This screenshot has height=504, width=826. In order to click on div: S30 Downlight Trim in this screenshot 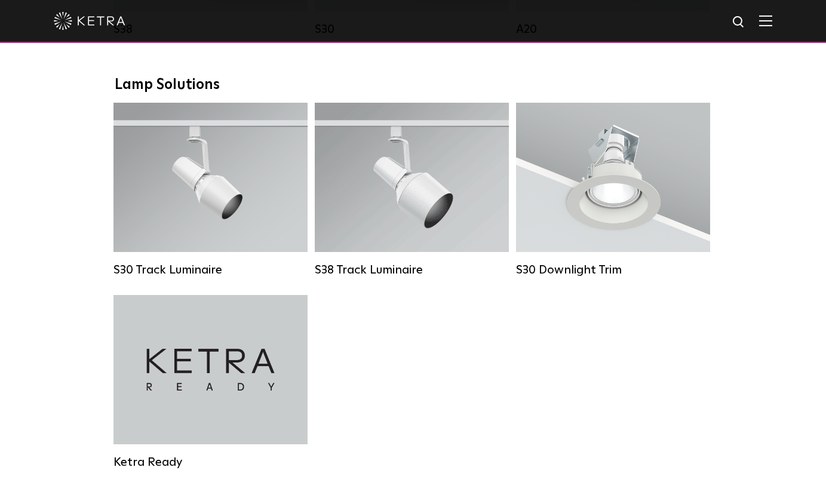, I will do `click(613, 270)`.